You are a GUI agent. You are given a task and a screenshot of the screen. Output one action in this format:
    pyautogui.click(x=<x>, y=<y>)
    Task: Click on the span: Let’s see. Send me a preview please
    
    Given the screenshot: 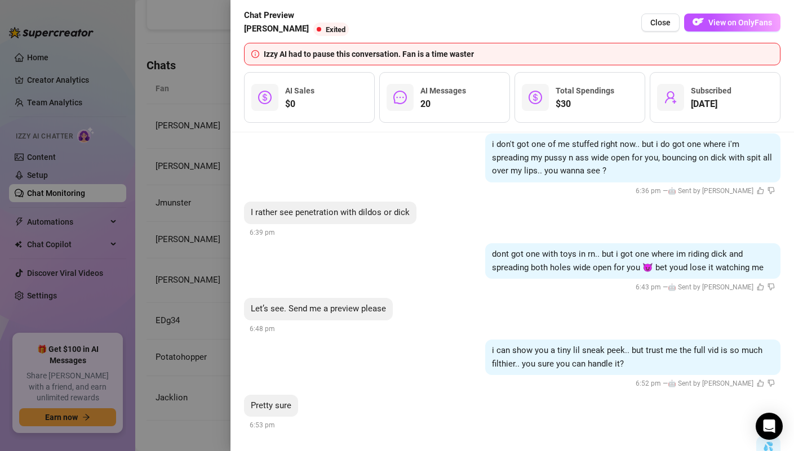 What is the action you would take?
    pyautogui.click(x=318, y=309)
    